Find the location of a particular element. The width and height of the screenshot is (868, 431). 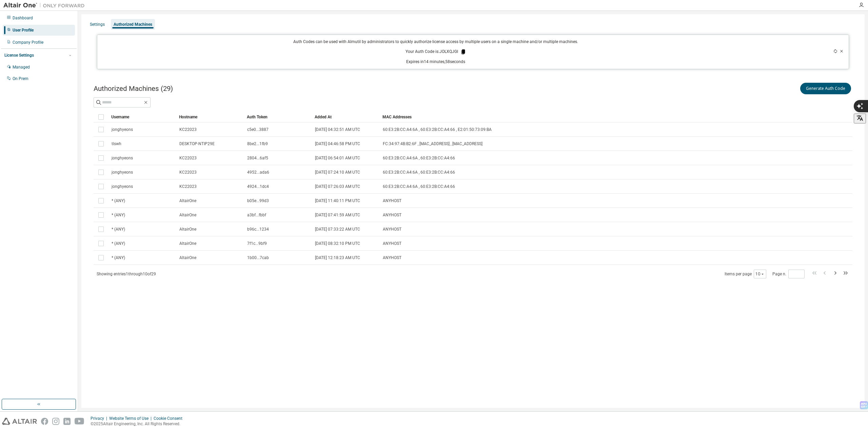

p: Auth Codes can be used with Almutil by administrators to quickly authorize license access by mult... is located at coordinates (436, 42).